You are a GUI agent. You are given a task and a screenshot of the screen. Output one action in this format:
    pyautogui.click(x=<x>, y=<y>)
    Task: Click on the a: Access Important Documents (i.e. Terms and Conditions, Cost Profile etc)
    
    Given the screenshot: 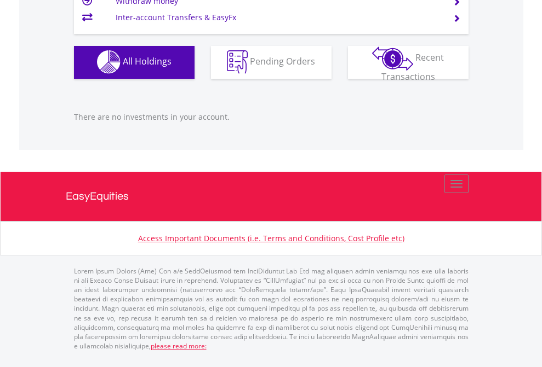 What is the action you would take?
    pyautogui.click(x=271, y=238)
    